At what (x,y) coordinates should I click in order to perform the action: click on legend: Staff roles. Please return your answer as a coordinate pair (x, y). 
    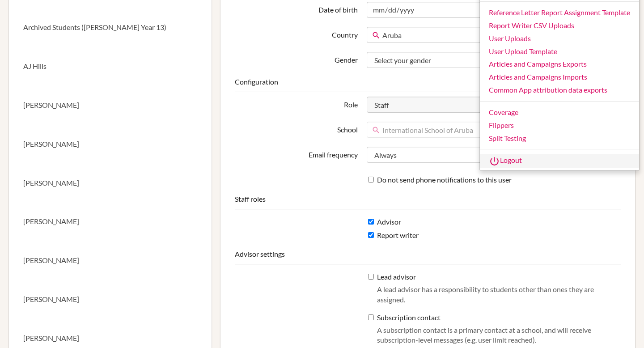
    Looking at the image, I should click on (428, 202).